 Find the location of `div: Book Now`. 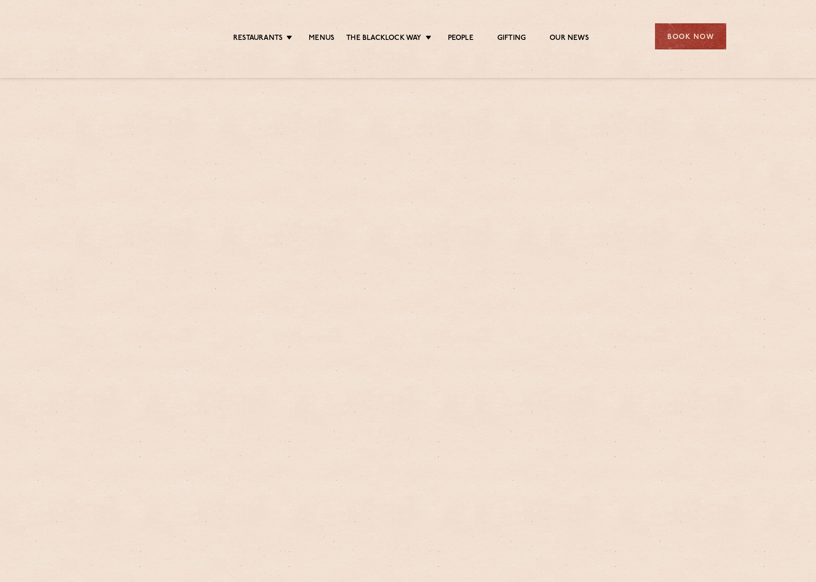

div: Book Now is located at coordinates (691, 36).